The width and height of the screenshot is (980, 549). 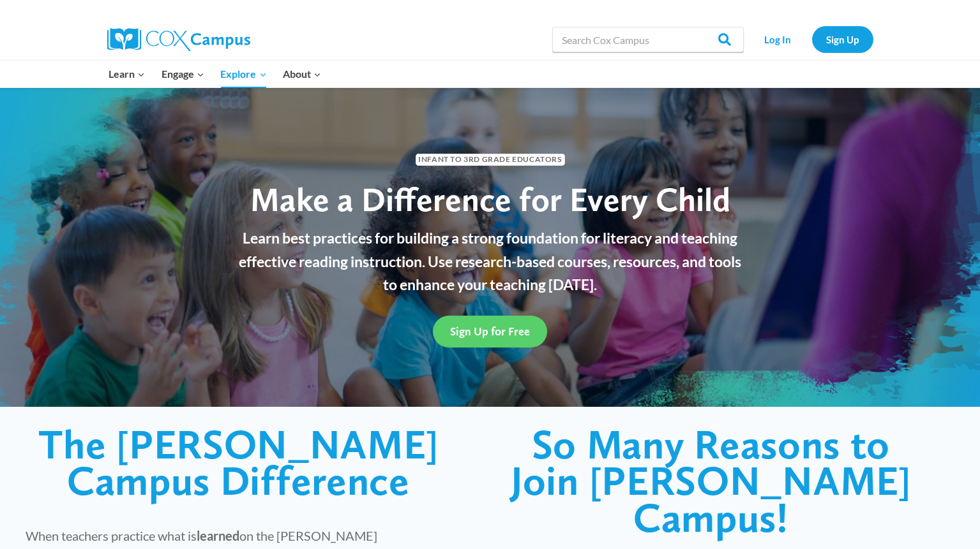 What do you see at coordinates (243, 74) in the screenshot?
I see `span: Explore` at bounding box center [243, 74].